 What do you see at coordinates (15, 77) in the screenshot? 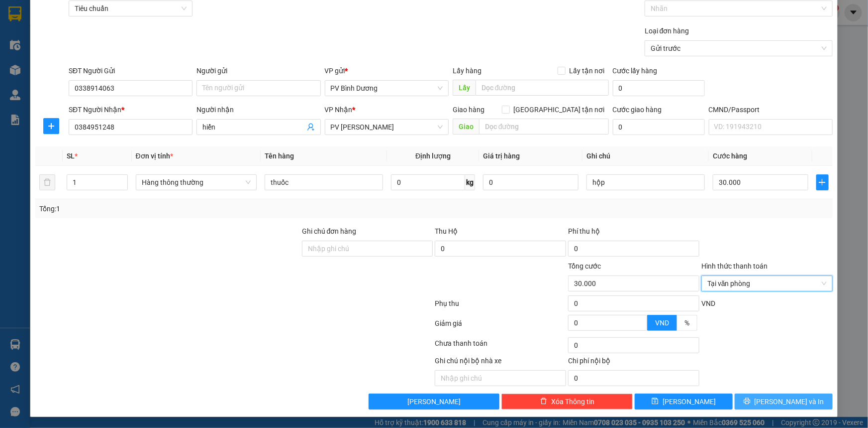
I see `span: Nơi gửi:` at bounding box center [15, 77].